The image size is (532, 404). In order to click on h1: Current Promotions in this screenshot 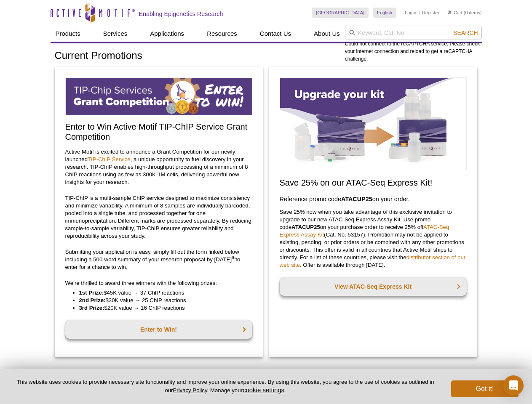, I will do `click(266, 56)`.